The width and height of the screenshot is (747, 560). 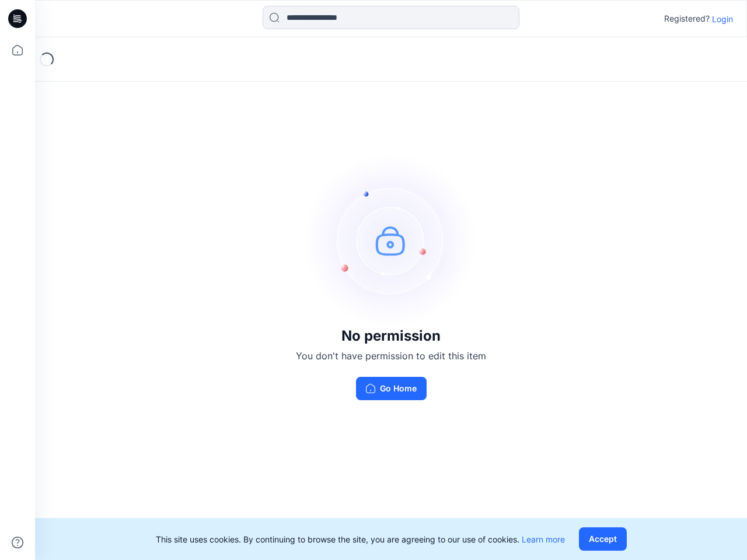 What do you see at coordinates (687, 19) in the screenshot?
I see `p: Registered?` at bounding box center [687, 19].